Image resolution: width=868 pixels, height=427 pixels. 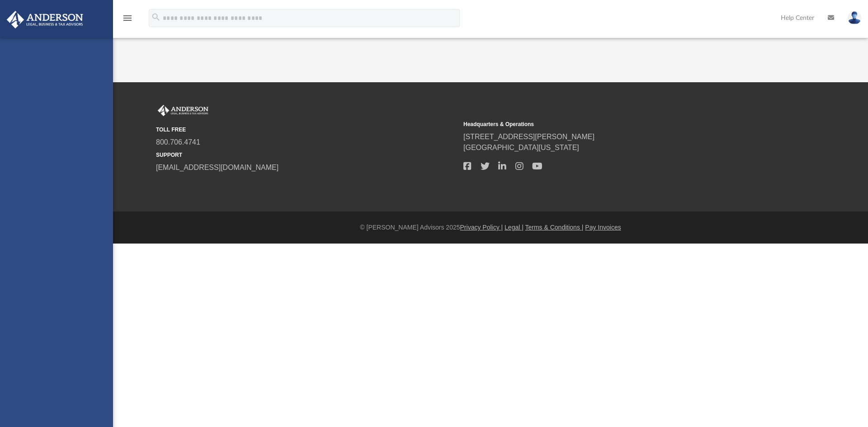 What do you see at coordinates (482, 228) in the screenshot?
I see `a: Privacy Policy |` at bounding box center [482, 228].